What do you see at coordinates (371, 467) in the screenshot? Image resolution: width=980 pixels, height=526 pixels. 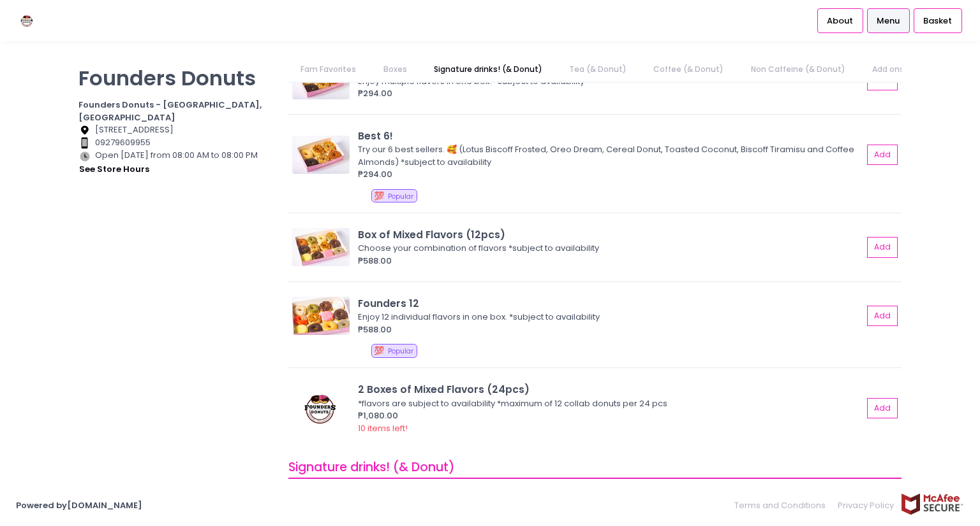 I see `span: Signature drinks! (& Donut)` at bounding box center [371, 467].